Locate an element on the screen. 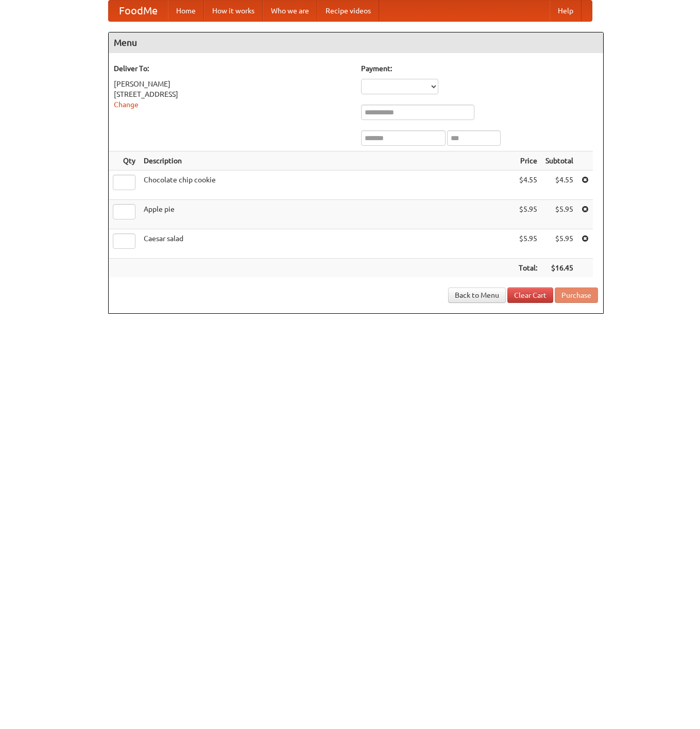  a: How it works is located at coordinates (234, 10).